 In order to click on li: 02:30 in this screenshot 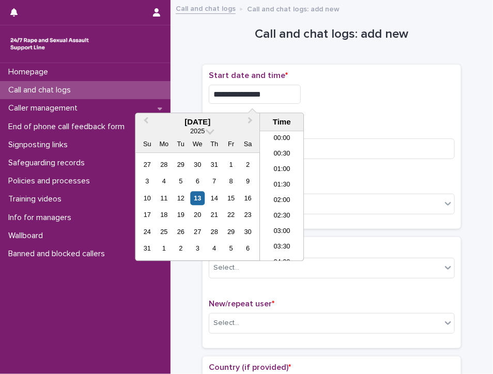, I will do `click(282, 217)`.